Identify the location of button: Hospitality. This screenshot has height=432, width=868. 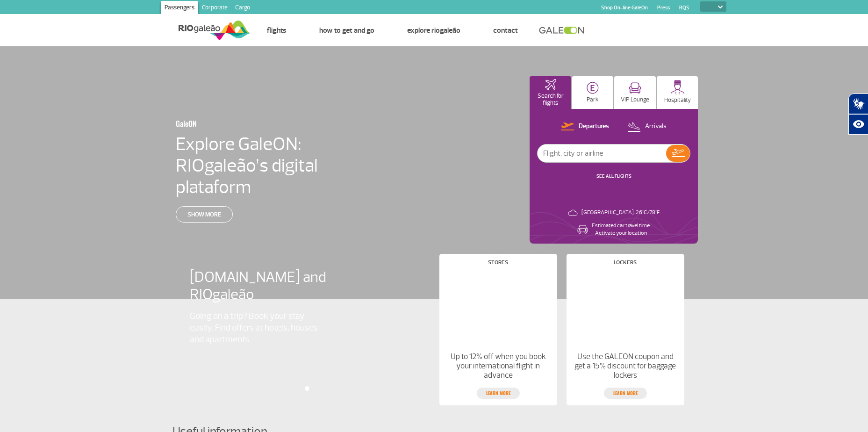
(677, 93).